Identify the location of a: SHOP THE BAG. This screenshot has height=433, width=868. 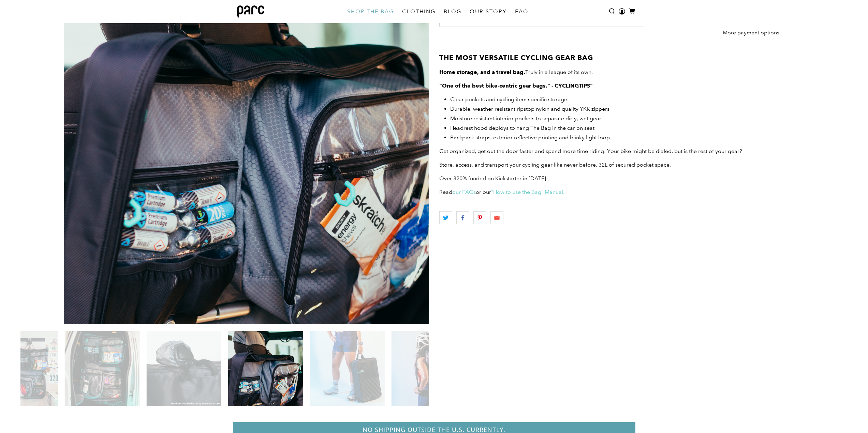
(371, 11).